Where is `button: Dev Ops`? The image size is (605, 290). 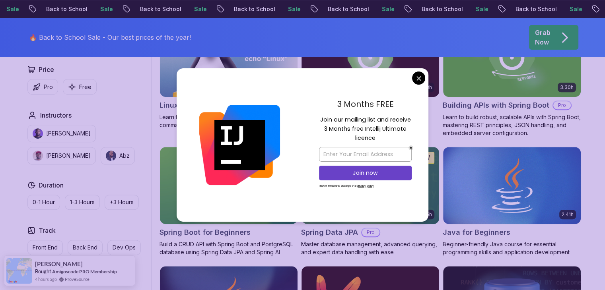 button: Dev Ops is located at coordinates (124, 248).